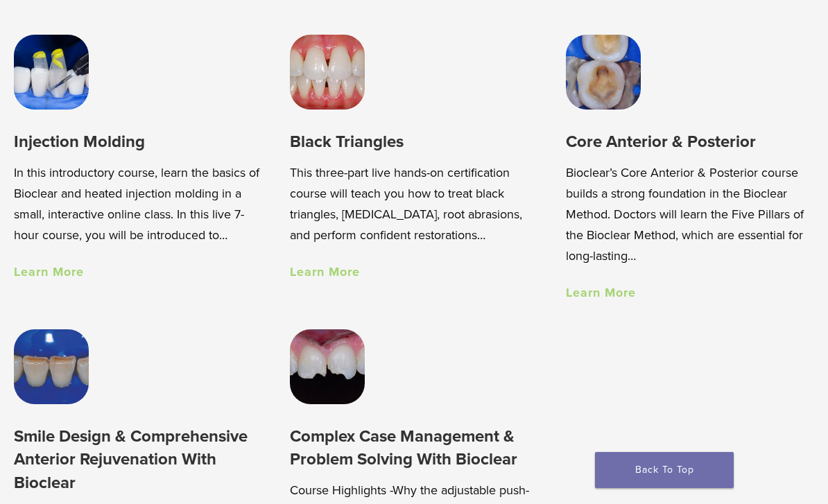 Image resolution: width=828 pixels, height=504 pixels. I want to click on p: Bioclear’s Core Anterior & Posterior course builds a strong foundation in the Bioclear Method. Do..., so click(690, 214).